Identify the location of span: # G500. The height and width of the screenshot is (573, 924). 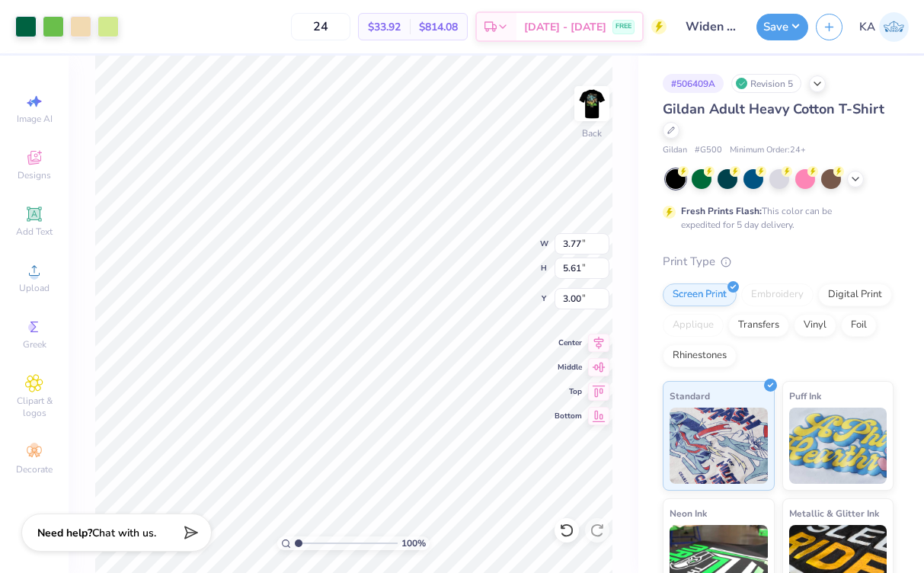
(709, 150).